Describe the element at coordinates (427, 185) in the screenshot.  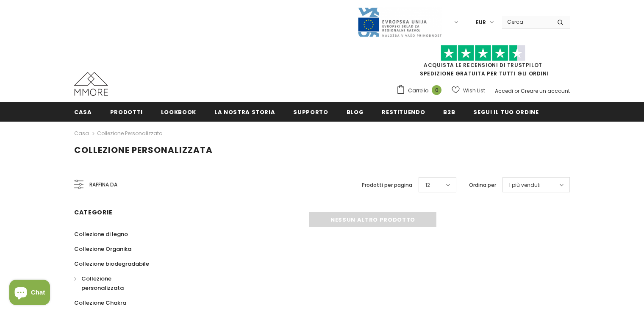
I see `span: 12` at that location.